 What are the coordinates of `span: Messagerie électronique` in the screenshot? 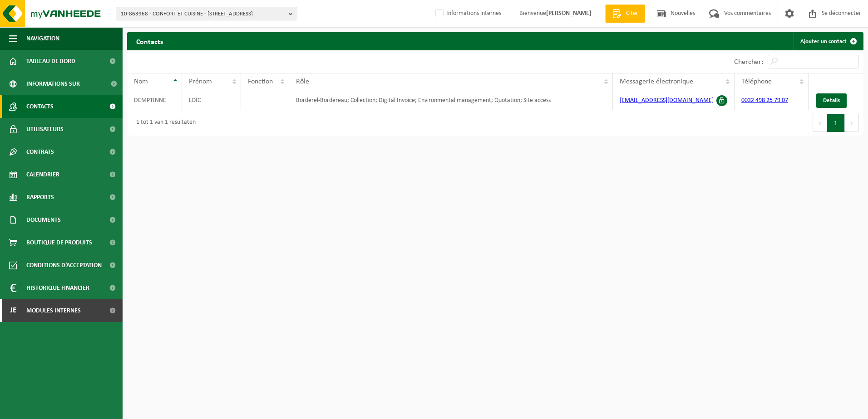 It's located at (656, 81).